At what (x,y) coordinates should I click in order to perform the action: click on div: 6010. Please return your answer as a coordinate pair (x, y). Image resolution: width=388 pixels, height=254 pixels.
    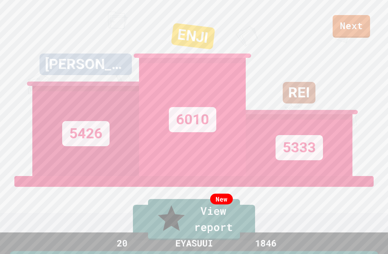
    Looking at the image, I should click on (192, 120).